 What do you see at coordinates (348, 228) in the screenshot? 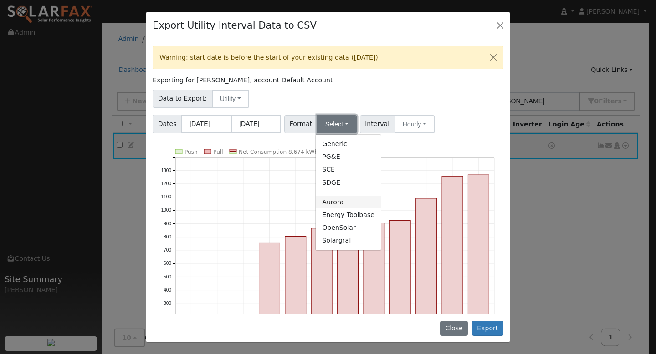
I see `a: OpenSolar` at bounding box center [348, 228].